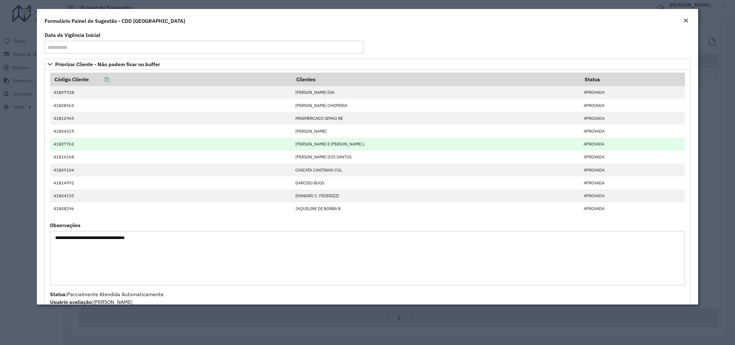 Image resolution: width=735 pixels, height=345 pixels. I want to click on div: Priorizar Cliente - Não podem ficar no buffer, so click(368, 193).